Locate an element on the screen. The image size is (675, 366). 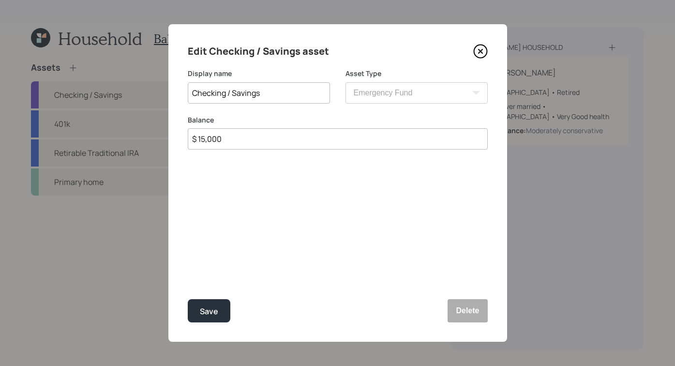
button: Save is located at coordinates (209, 311).